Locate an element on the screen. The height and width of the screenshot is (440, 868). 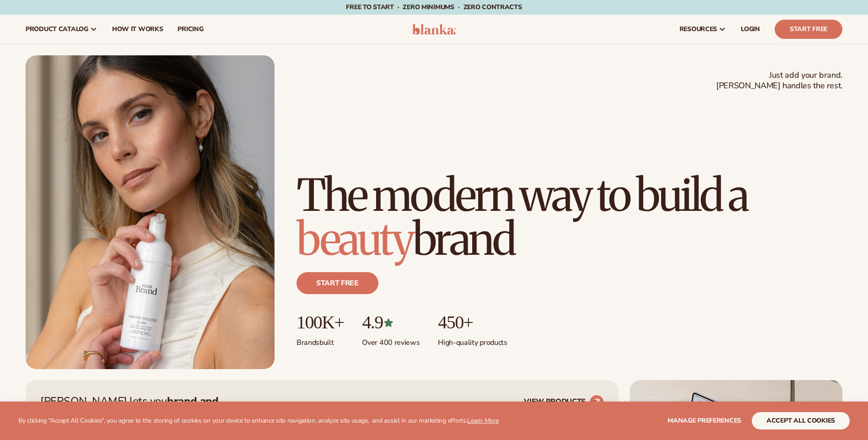
p: High-quality products is located at coordinates (473, 340).